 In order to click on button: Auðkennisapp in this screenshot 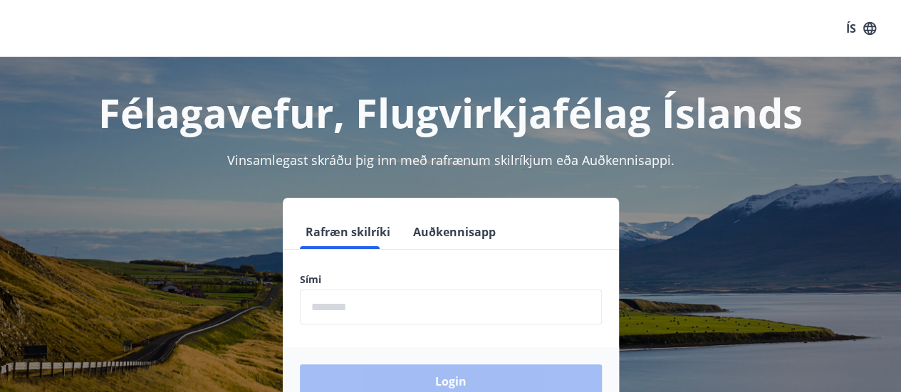, I will do `click(454, 232)`.